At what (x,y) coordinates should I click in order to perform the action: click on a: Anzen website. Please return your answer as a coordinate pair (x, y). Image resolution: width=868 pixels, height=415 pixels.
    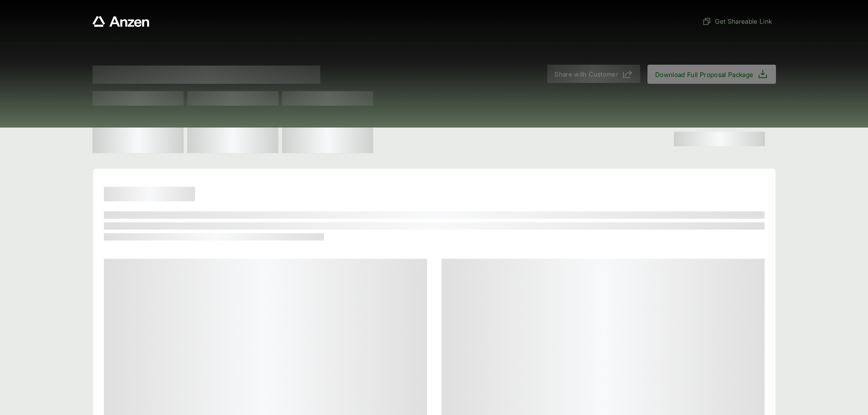
    Looking at the image, I should click on (121, 22).